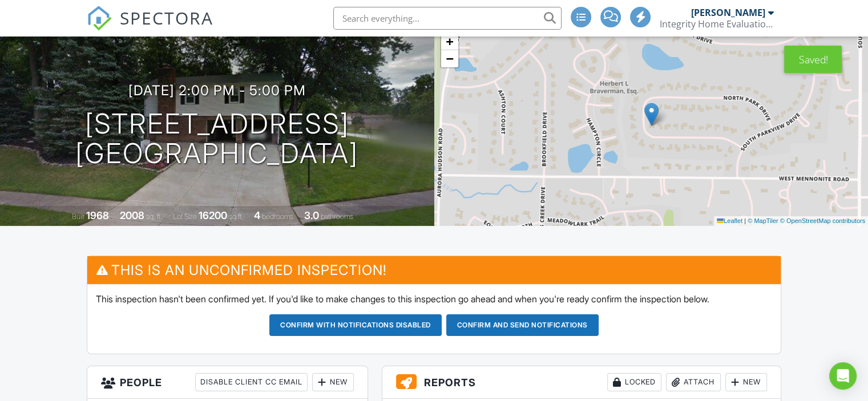 This screenshot has height=401, width=868. I want to click on img: The Best Home Inspection Software - Spectora, so click(99, 18).